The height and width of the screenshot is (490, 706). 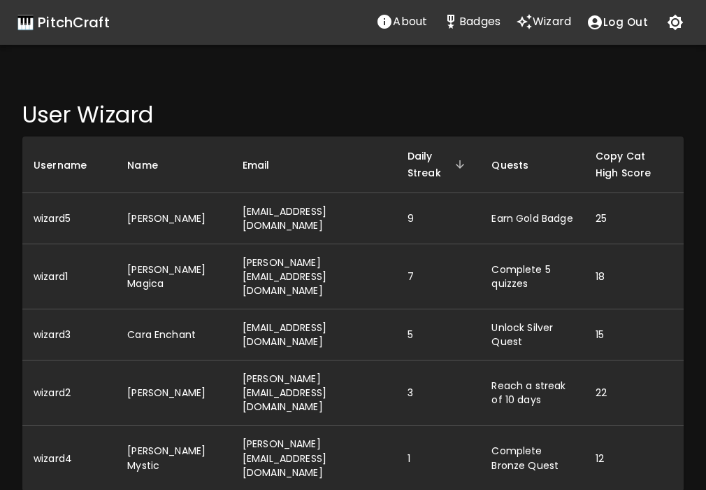 What do you see at coordinates (410, 22) in the screenshot?
I see `p: About` at bounding box center [410, 22].